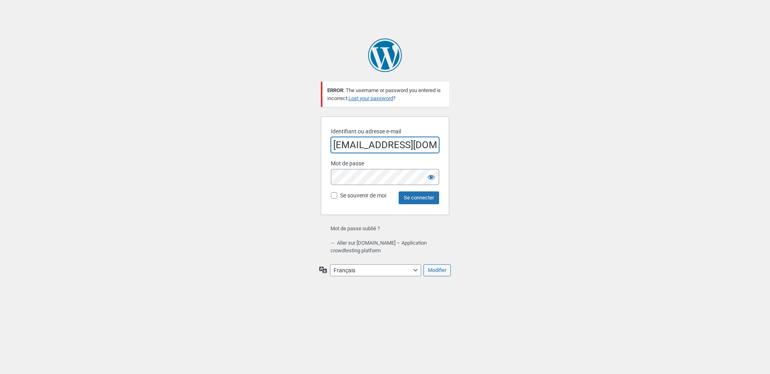 The image size is (770, 374). What do you see at coordinates (355, 228) in the screenshot?
I see `a: Mot de passe oublié ?` at bounding box center [355, 228].